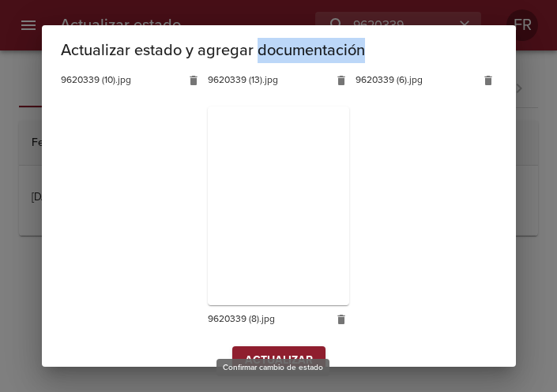 This screenshot has width=557, height=392. I want to click on span: 9620339 (10).jpg, so click(119, 81).